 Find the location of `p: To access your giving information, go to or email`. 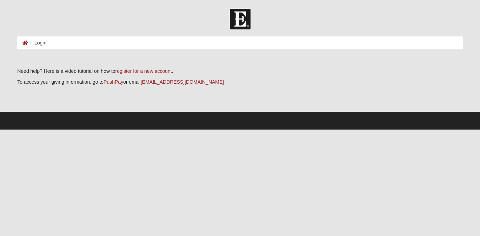

p: To access your giving information, go to or email is located at coordinates (240, 82).